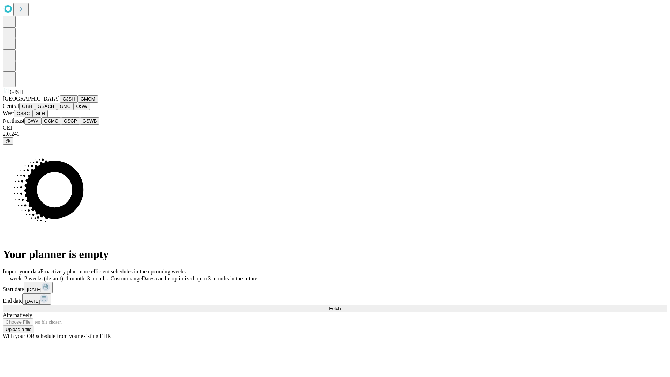  Describe the element at coordinates (200, 278) in the screenshot. I see `span: Dates can be optimized up to 3 months in the future.` at that location.